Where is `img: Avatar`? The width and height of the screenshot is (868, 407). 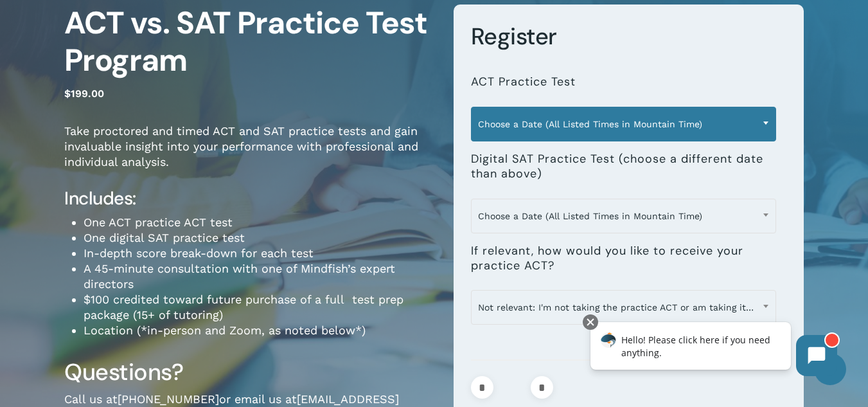 img: Avatar is located at coordinates (32, 28).